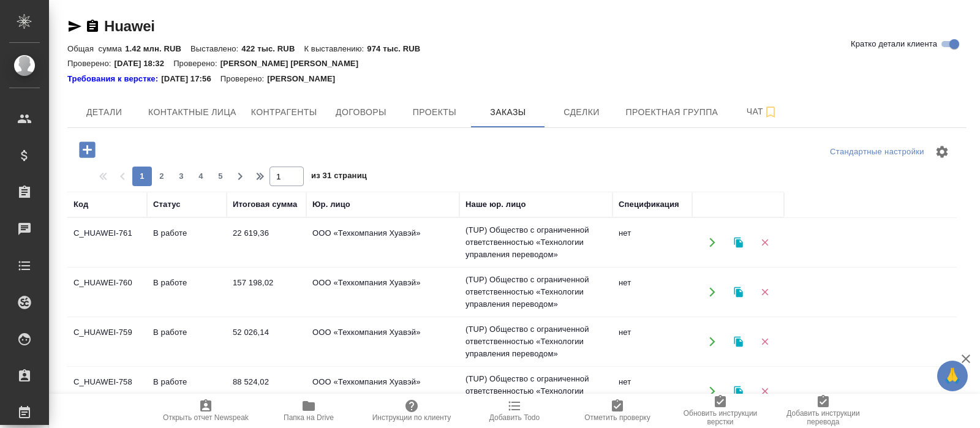 The width and height of the screenshot is (980, 428). I want to click on td: C_HUAWEI-760, so click(107, 292).